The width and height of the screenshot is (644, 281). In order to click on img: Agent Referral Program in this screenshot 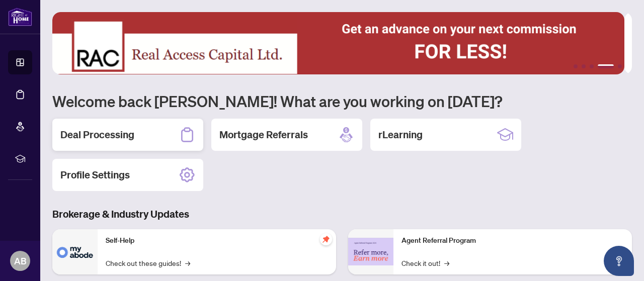, I will do `click(371, 251)`.